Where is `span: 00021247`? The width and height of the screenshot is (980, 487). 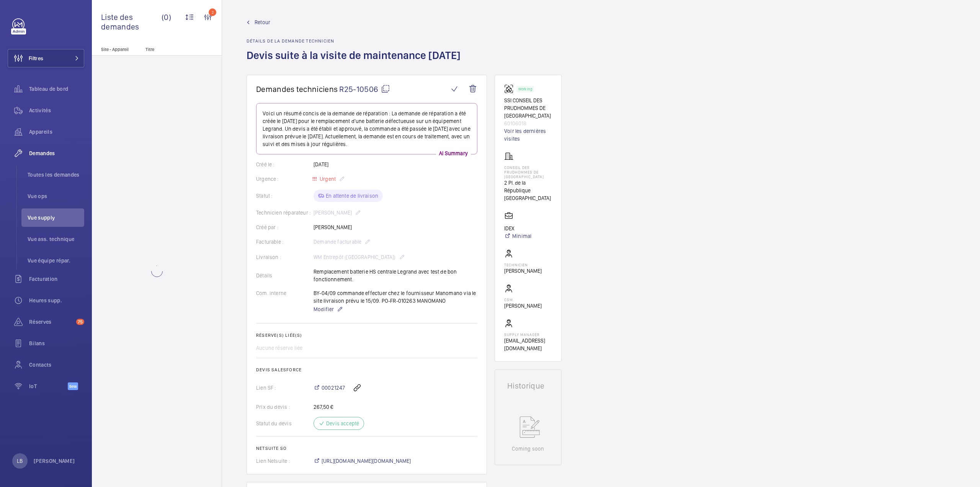
span: 00021247 is located at coordinates (333, 388).